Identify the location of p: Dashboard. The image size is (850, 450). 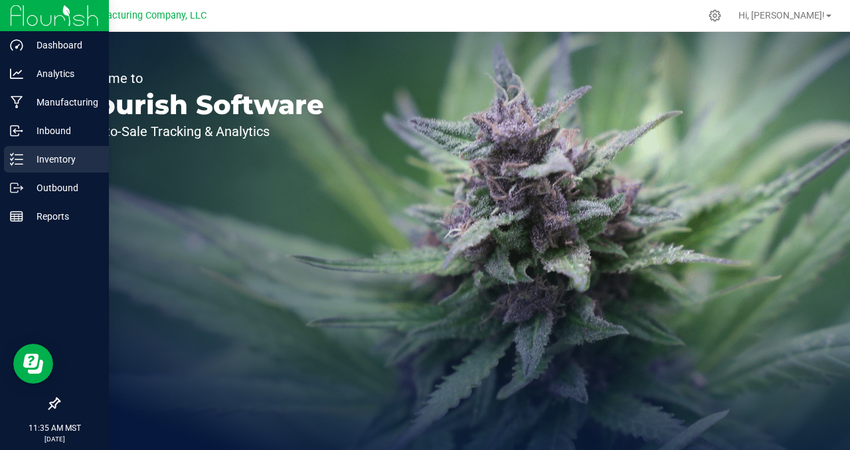
(63, 45).